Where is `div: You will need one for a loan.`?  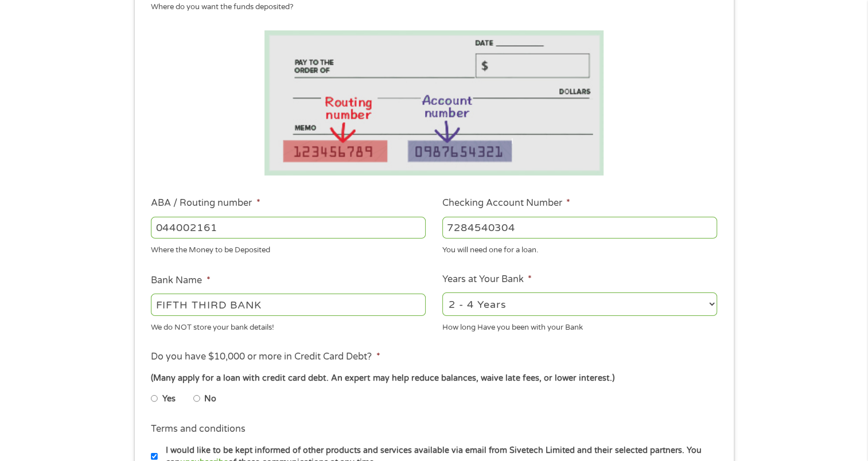
div: You will need one for a loan. is located at coordinates (579, 249).